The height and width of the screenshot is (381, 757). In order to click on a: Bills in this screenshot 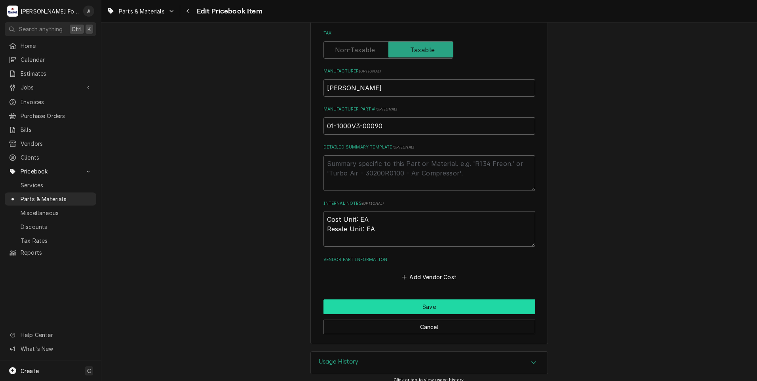, I will do `click(50, 129)`.